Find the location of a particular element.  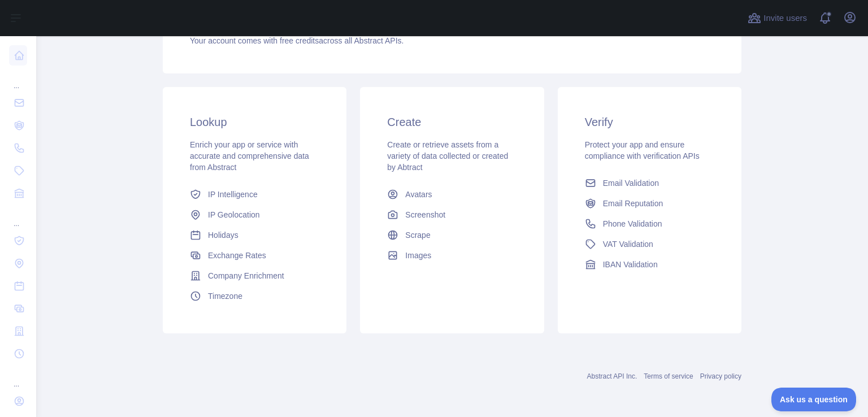

a: Email Reputation is located at coordinates (649, 204).